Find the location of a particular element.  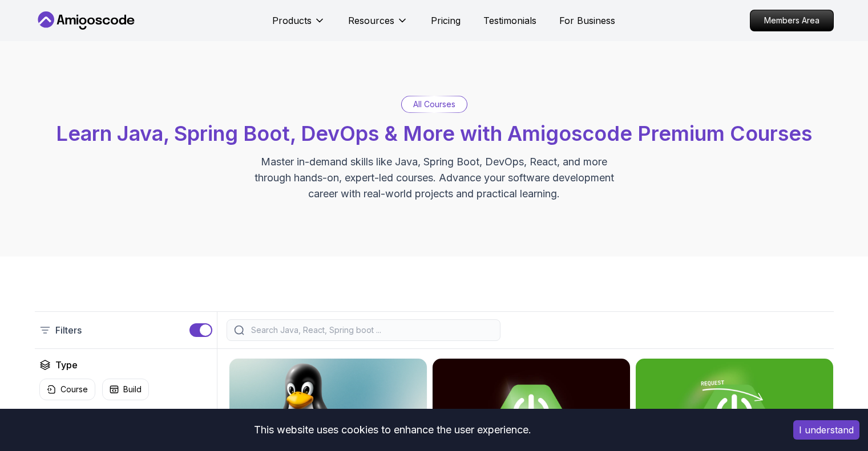

button: Products is located at coordinates (299, 25).